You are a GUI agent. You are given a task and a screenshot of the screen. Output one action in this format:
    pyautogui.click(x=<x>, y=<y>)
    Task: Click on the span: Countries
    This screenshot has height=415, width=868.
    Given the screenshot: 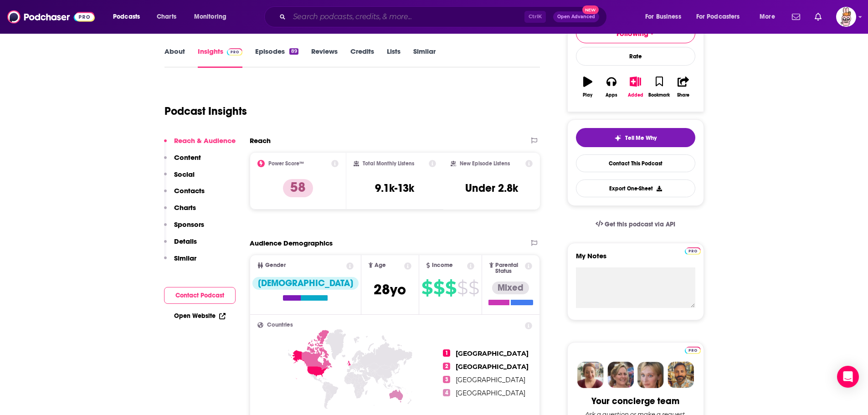 What is the action you would take?
    pyautogui.click(x=280, y=324)
    